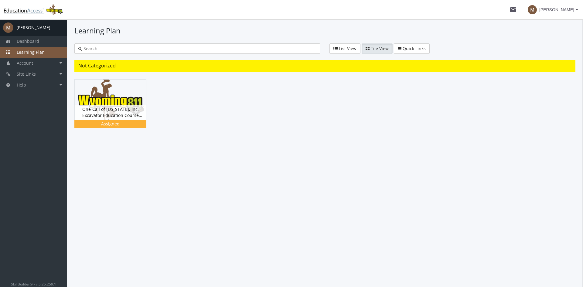 The height and width of the screenshot is (287, 583). What do you see at coordinates (110, 124) in the screenshot?
I see `div: Assigned` at bounding box center [110, 124].